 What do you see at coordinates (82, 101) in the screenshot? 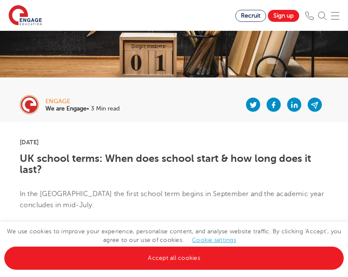
I see `div: engage` at bounding box center [82, 101].